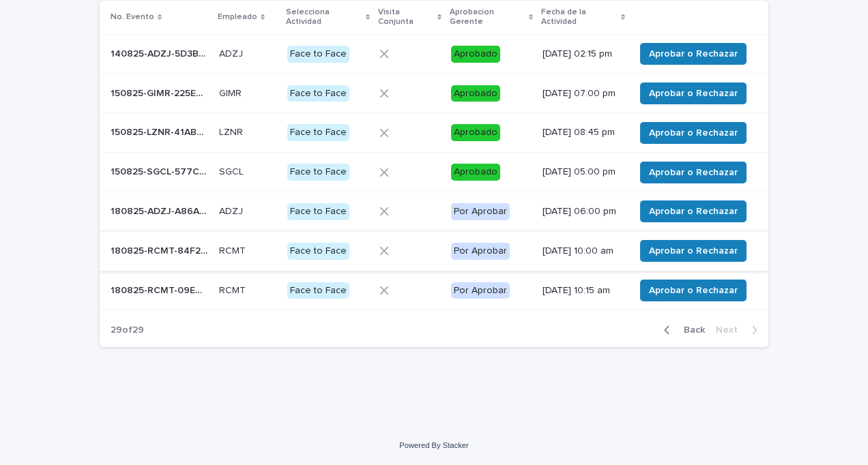 The height and width of the screenshot is (465, 868). Describe the element at coordinates (406, 17) in the screenshot. I see `p: Visita Conjunta` at that location.